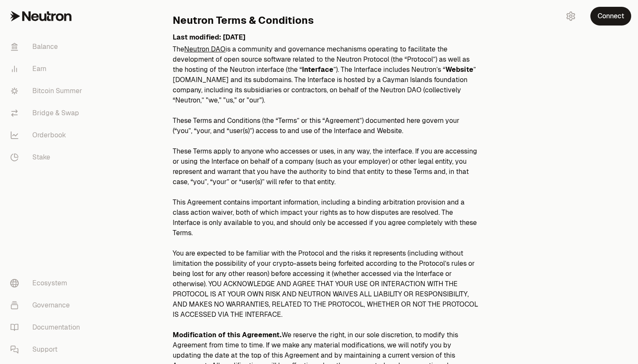  Describe the element at coordinates (326, 75) in the screenshot. I see `p: The is a community and governance mechanisms operating to facilitate the development of open sour...` at that location.